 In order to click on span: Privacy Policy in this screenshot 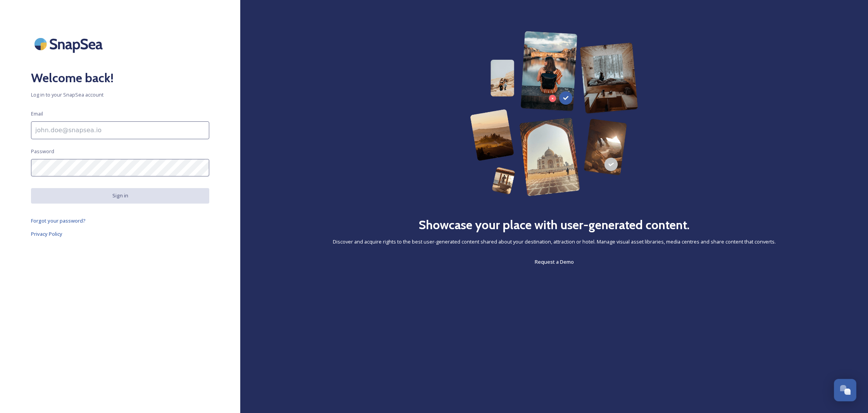, I will do `click(46, 234)`.